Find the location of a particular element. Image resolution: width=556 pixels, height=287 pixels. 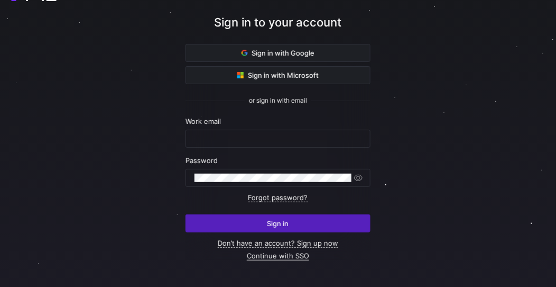

a: Don’t have an account? Sign up now is located at coordinates (278, 243).